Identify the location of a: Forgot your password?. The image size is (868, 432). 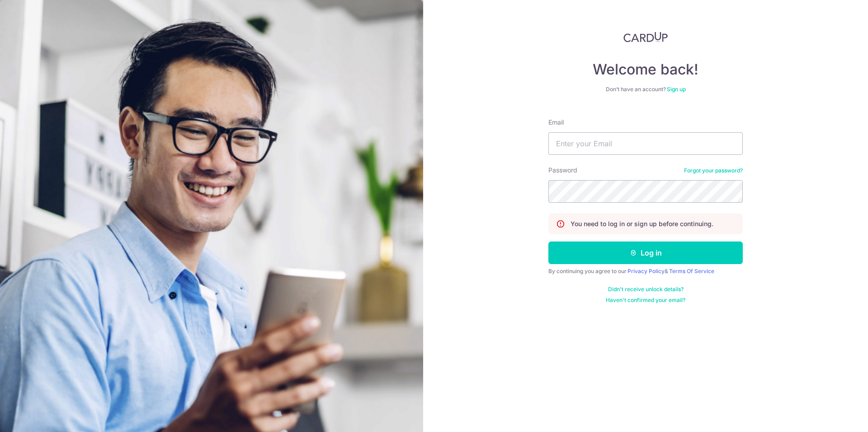
(713, 171).